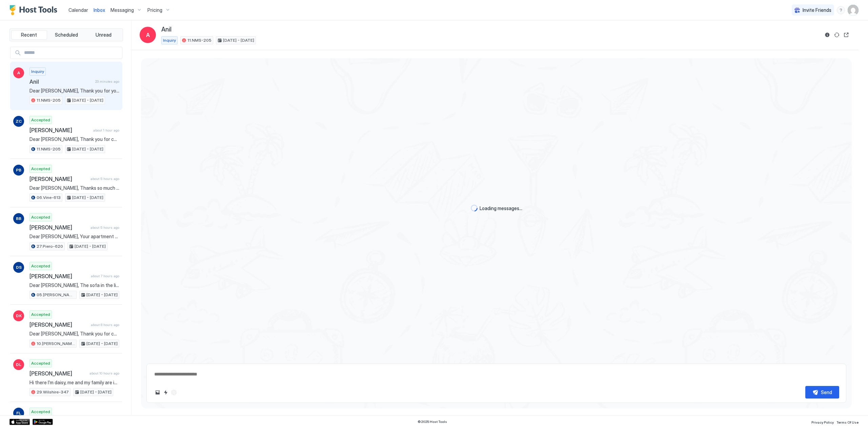 The width and height of the screenshot is (868, 428). Describe the element at coordinates (822, 392) in the screenshot. I see `button: Send` at that location.